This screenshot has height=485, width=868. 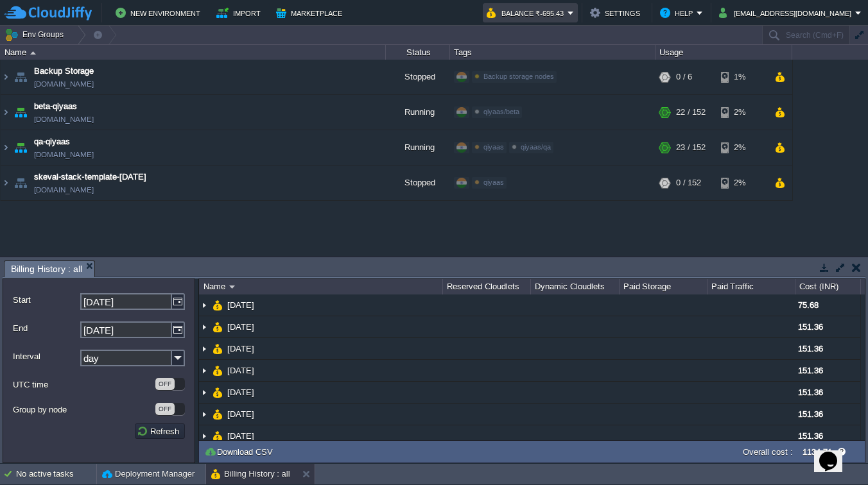 I want to click on span: qiyaas/beta, so click(x=501, y=112).